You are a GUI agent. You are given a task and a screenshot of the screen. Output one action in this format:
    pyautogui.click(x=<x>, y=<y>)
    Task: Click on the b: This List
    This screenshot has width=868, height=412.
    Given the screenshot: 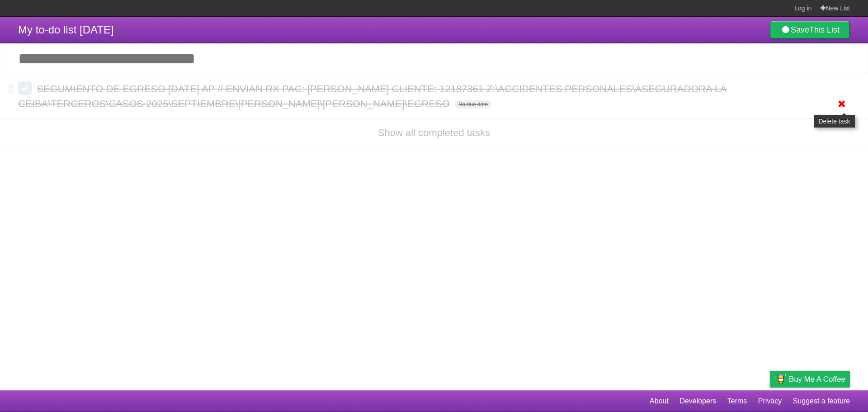 What is the action you would take?
    pyautogui.click(x=824, y=29)
    